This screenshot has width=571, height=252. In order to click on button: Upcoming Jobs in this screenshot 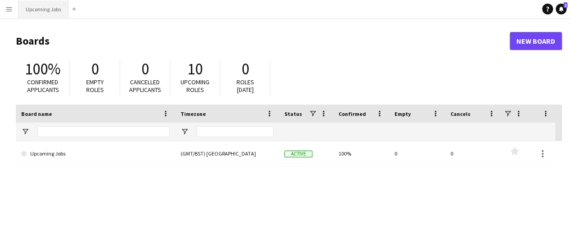, I will do `click(43, 9)`.